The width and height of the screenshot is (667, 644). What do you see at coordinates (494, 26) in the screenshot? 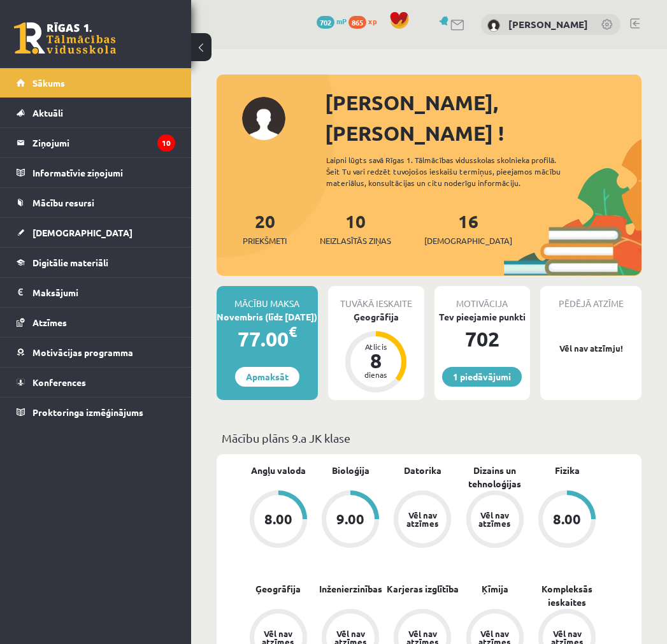
I see `img: Jaromirs Četčikovs` at bounding box center [494, 26].